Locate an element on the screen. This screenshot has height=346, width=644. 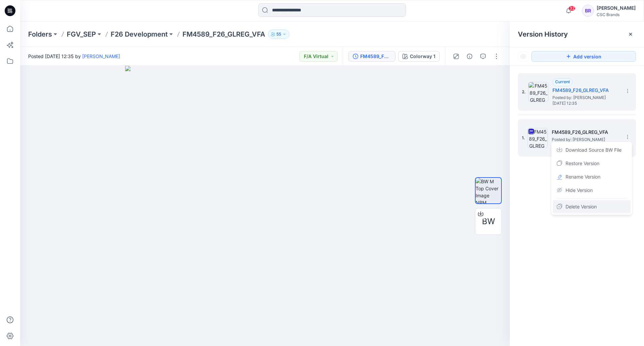
span: Delete Version is located at coordinates (581, 207).